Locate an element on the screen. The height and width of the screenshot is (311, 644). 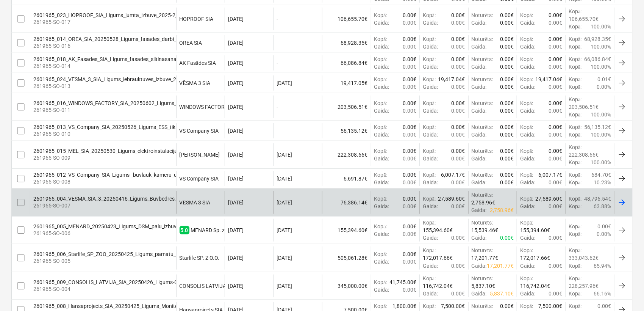
p: 41,745.00€ is located at coordinates (403, 282).